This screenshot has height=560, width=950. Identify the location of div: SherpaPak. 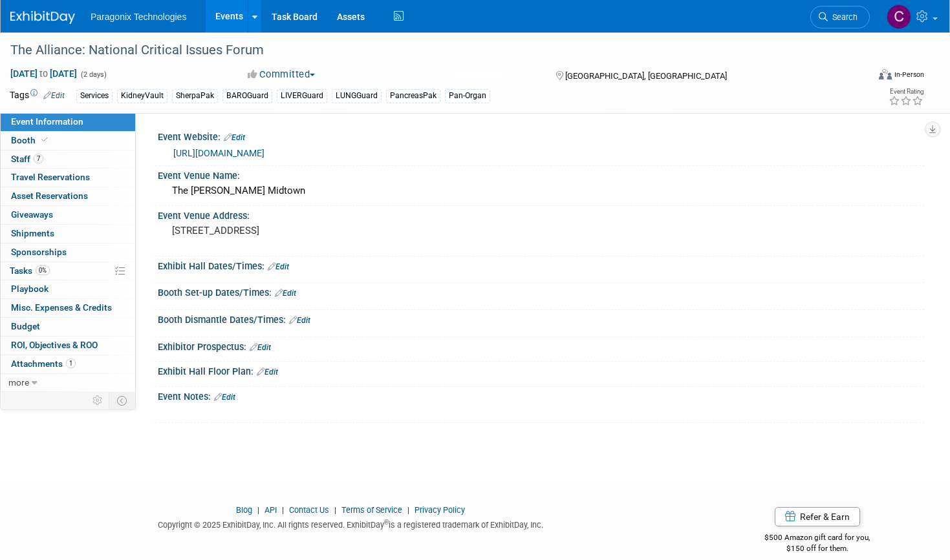
(194, 96).